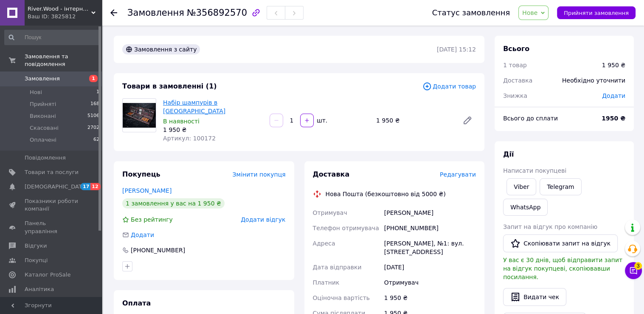 Image resolution: width=644 pixels, height=314 pixels. I want to click on span: Повідомлення, so click(45, 158).